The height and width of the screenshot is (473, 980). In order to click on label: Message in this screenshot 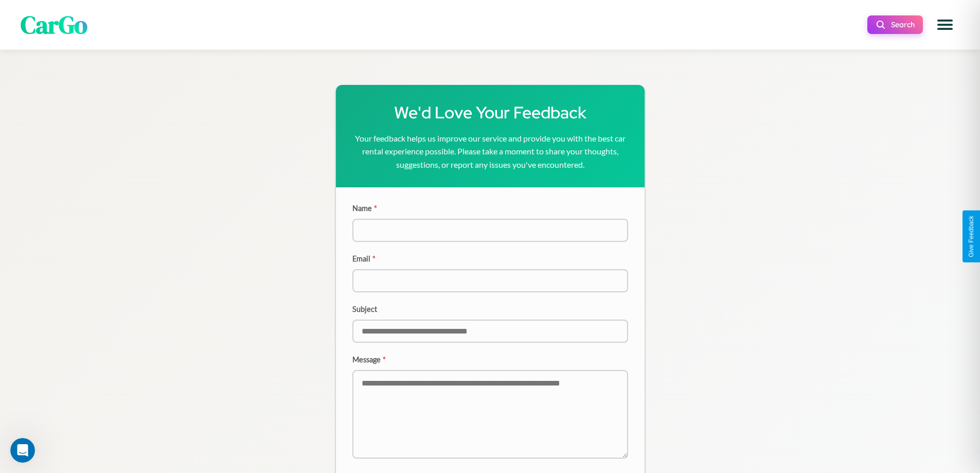, I will do `click(490, 359)`.